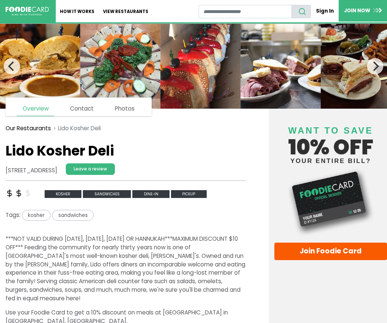  Describe the element at coordinates (375, 66) in the screenshot. I see `button: Next` at that location.